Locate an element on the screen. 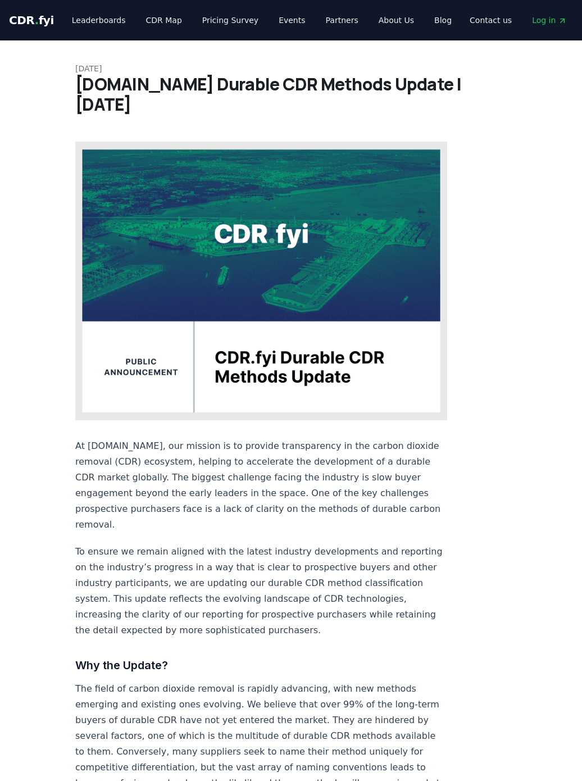 Image resolution: width=582 pixels, height=781 pixels. a: Log in is located at coordinates (549, 20).